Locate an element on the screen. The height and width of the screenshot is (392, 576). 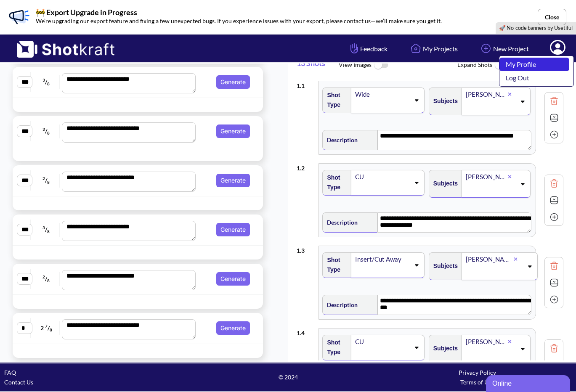
div: Online is located at coordinates (42, 10).